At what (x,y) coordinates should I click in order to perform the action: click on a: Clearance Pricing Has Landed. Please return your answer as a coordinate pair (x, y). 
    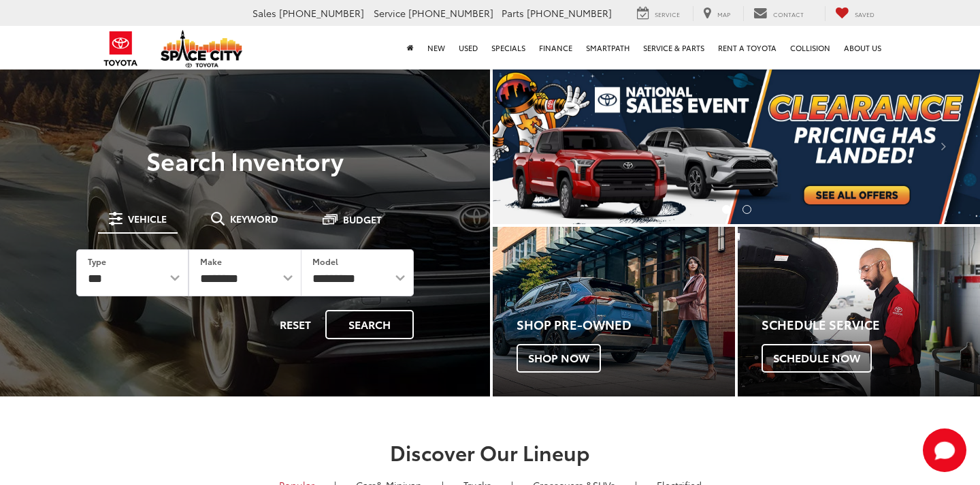
    Looking at the image, I should click on (736, 146).